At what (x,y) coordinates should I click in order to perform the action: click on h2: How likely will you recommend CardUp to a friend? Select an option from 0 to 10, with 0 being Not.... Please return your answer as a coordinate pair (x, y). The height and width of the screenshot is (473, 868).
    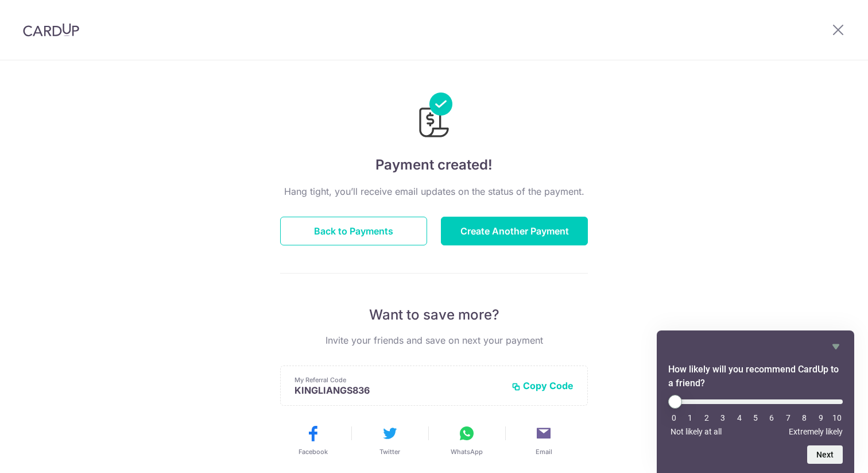
    Looking at the image, I should click on (755, 376).